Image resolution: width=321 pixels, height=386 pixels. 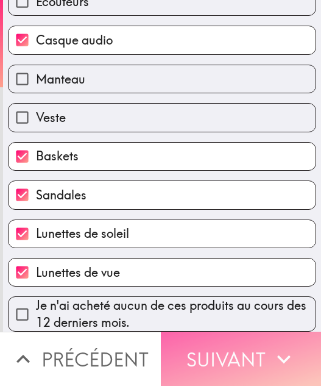 I want to click on button: Manteau, so click(x=162, y=79).